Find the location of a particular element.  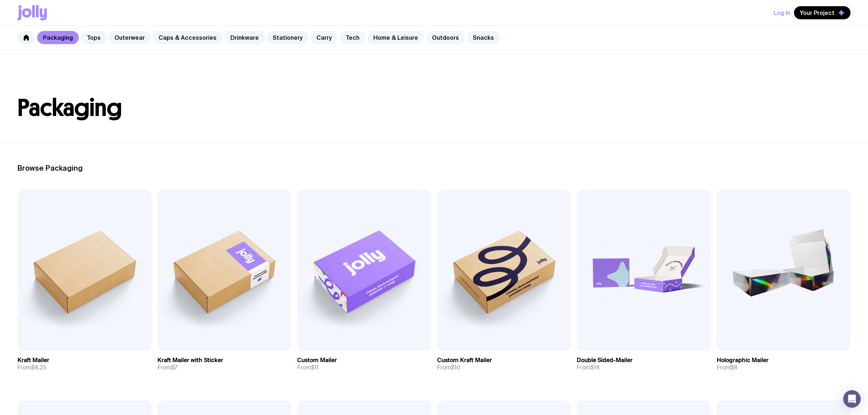

a: Holographic MailerFrom$8 is located at coordinates (784, 364).